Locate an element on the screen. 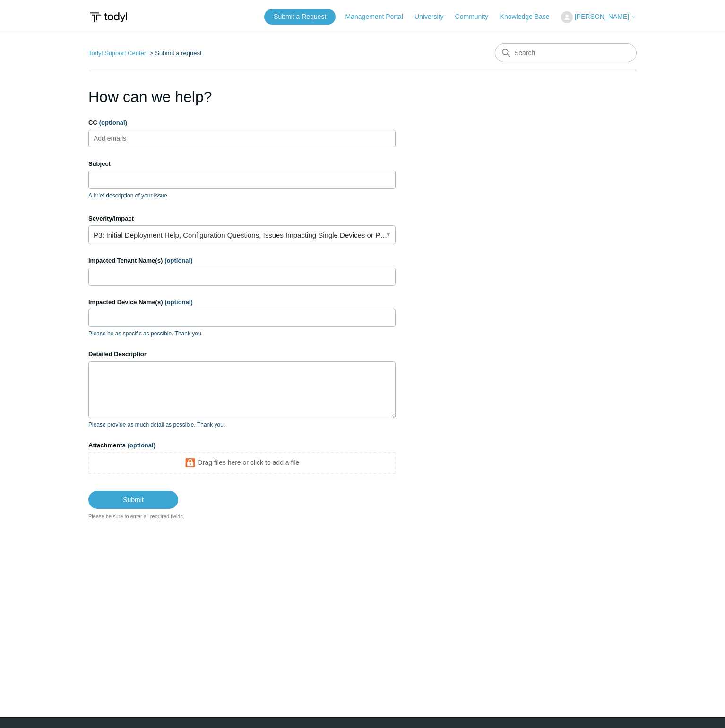 Image resolution: width=725 pixels, height=728 pixels. a: P3: Initial Deployment Help, Configuration Questions, Issues Impacting Single Devices or Past Out... is located at coordinates (242, 235).